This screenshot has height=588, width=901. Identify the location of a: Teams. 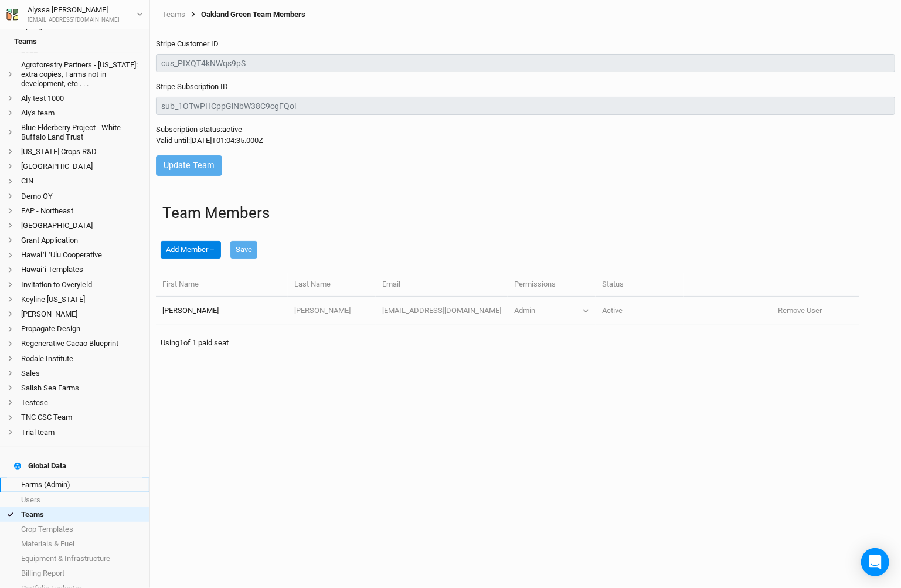
(174, 14).